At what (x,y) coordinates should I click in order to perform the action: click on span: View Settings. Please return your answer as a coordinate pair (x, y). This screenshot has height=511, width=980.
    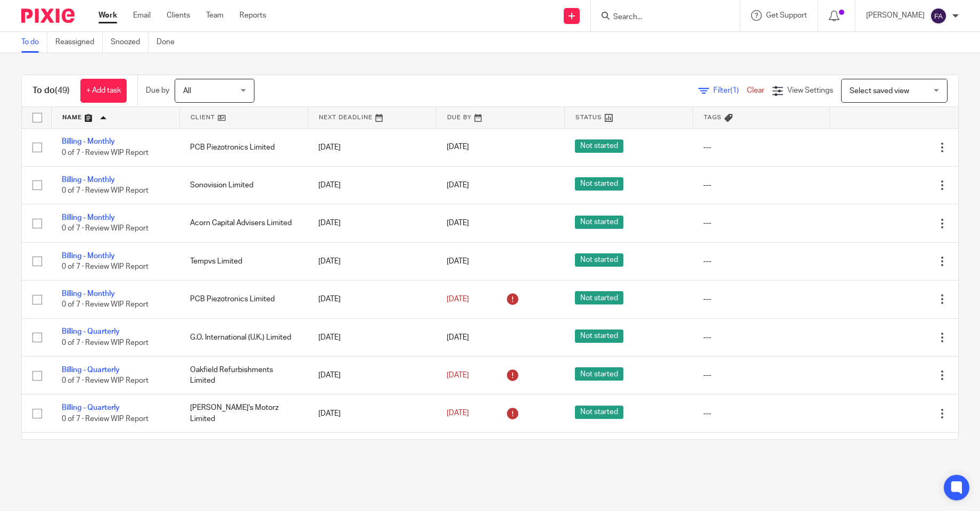
    Looking at the image, I should click on (810, 91).